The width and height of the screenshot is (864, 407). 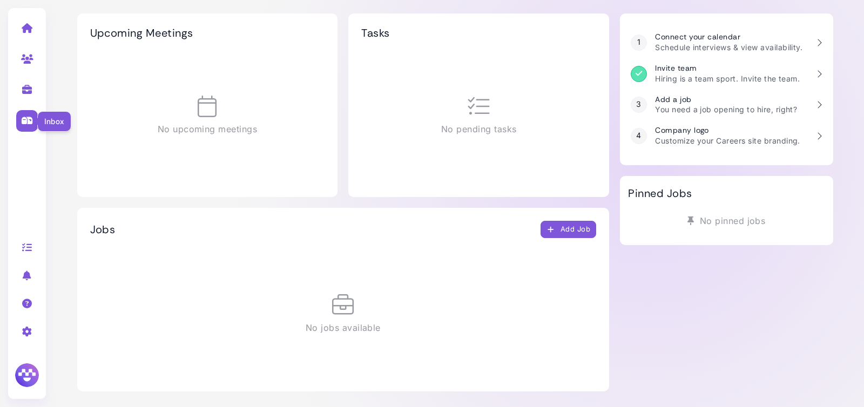 What do you see at coordinates (141, 33) in the screenshot?
I see `h2: Upcoming Meetings` at bounding box center [141, 33].